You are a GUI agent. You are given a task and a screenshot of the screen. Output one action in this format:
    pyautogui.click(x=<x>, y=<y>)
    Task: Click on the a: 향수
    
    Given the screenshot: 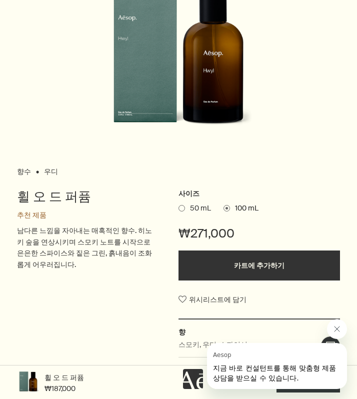 What is the action you would take?
    pyautogui.click(x=24, y=170)
    